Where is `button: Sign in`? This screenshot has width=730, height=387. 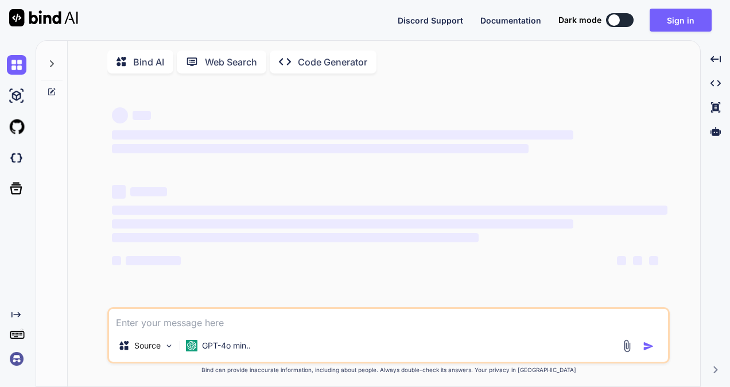
button: Sign in is located at coordinates (680, 20).